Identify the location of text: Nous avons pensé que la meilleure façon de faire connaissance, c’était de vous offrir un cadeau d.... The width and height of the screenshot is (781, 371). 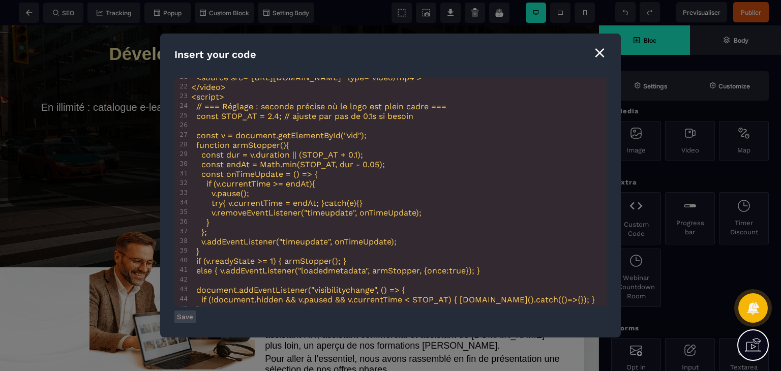
(414, 294).